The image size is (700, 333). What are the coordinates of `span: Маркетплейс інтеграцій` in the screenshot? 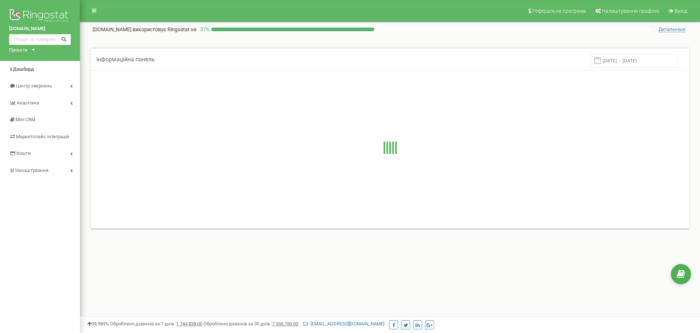 It's located at (42, 137).